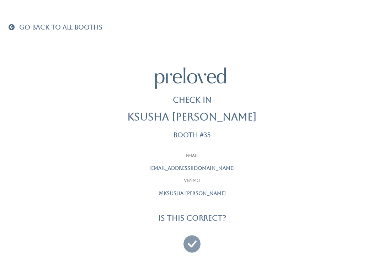 The height and width of the screenshot is (265, 384). I want to click on span: Go Back To All Booths, so click(61, 27).